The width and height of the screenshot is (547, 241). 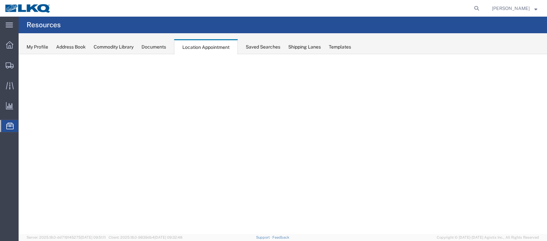 I want to click on div: Commodity Library, so click(x=114, y=47).